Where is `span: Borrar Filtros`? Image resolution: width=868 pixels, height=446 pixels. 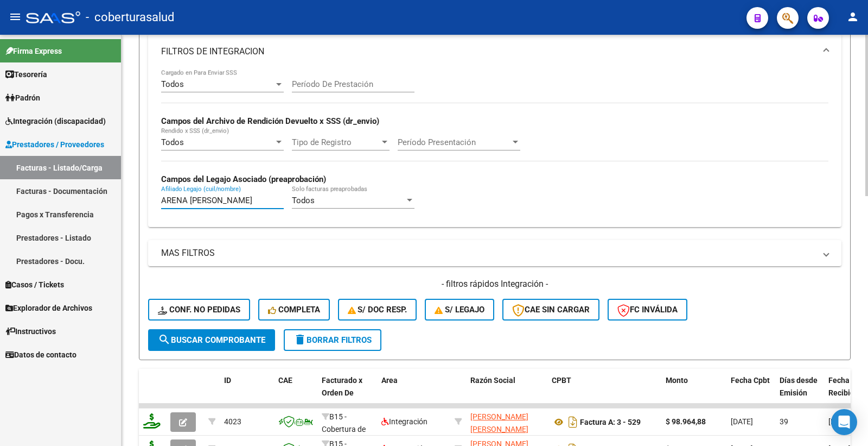 span: Borrar Filtros is located at coordinates (332, 340).